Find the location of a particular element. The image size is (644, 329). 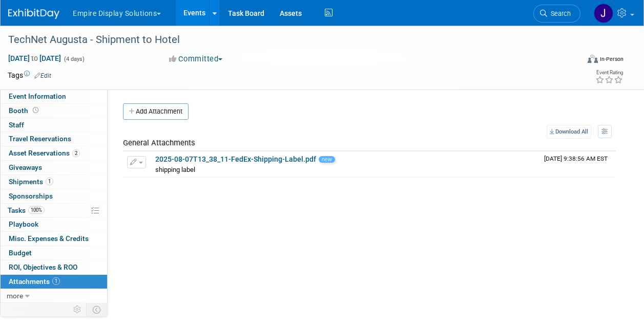

div: Event Format is located at coordinates (578, 61).